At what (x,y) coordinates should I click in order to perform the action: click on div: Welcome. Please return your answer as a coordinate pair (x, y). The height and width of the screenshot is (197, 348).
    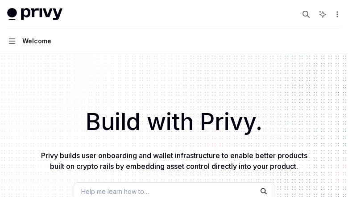
    Looking at the image, I should click on (37, 41).